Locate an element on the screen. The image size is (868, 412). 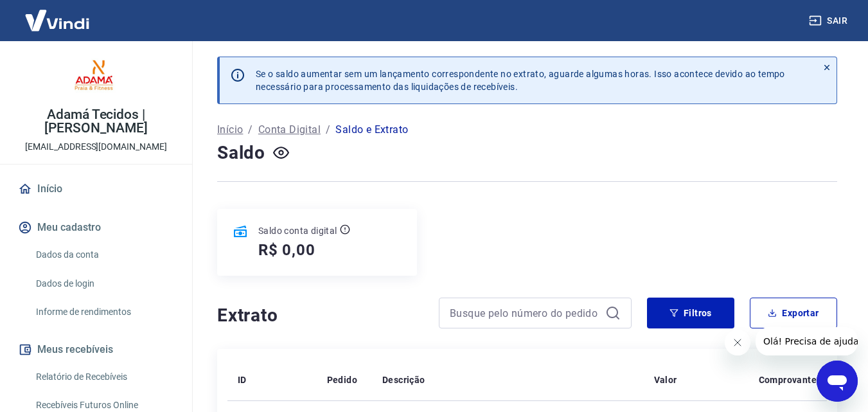
span: Olá! Precisa de ajuda? is located at coordinates (58, 14).